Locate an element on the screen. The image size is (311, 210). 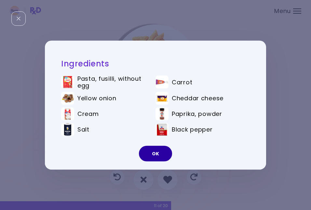
span: Black pepper is located at coordinates (192, 129).